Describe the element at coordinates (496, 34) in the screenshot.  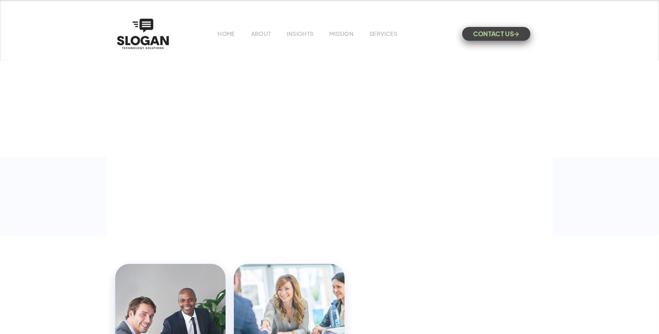
I see `a: CONTACT US` at that location.